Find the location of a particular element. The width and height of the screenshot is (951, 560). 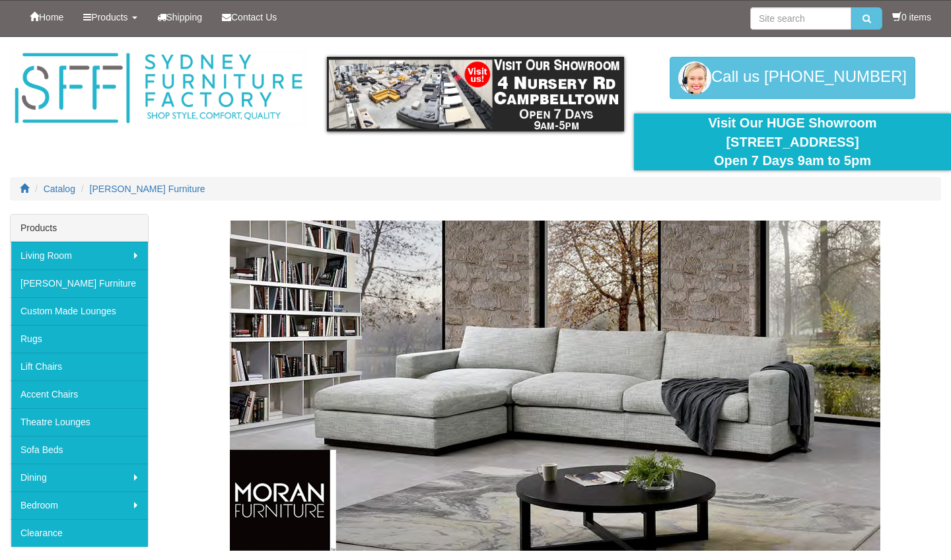

a: Theatre Lounges is located at coordinates (79, 422).